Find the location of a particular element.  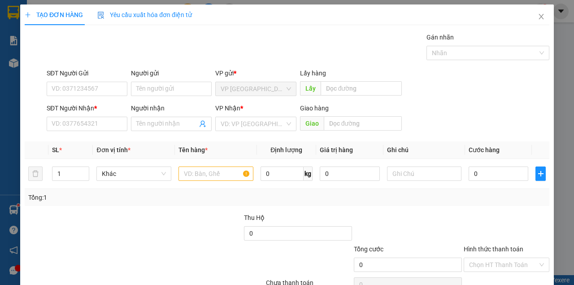

span: Giao is located at coordinates (311, 123).